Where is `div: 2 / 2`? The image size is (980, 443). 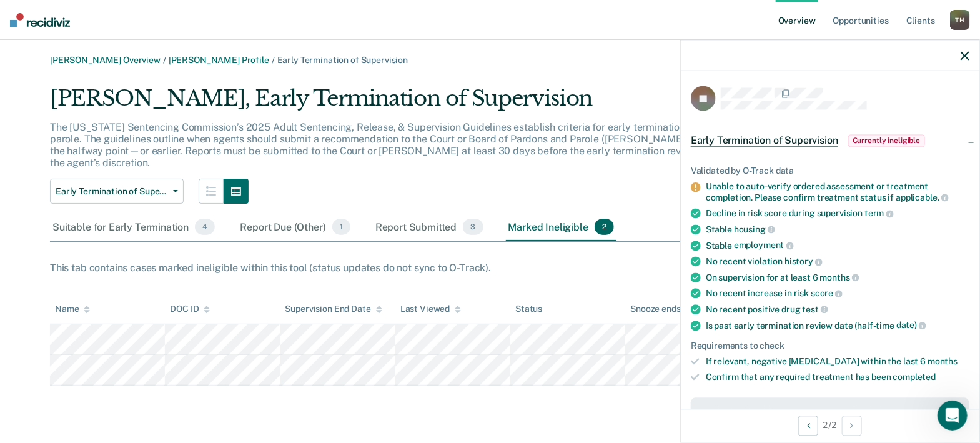 div: 2 / 2 is located at coordinates (829, 425).